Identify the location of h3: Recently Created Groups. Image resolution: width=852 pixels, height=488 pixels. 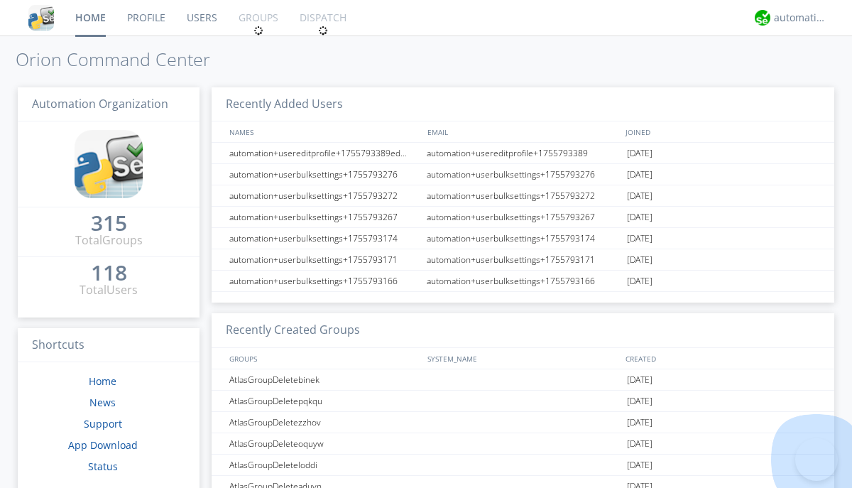
(522, 330).